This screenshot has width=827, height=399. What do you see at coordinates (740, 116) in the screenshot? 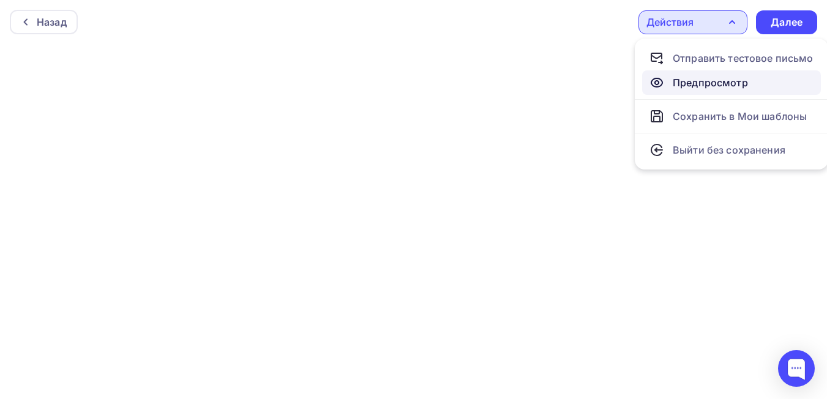
I see `div: Сохранить в Мои шаблоны` at bounding box center [740, 116].